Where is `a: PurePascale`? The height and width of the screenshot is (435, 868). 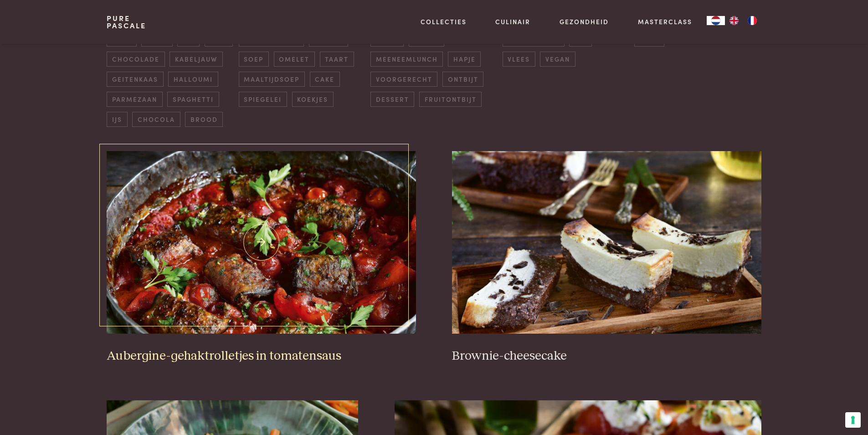
a: PurePascale is located at coordinates (126, 22).